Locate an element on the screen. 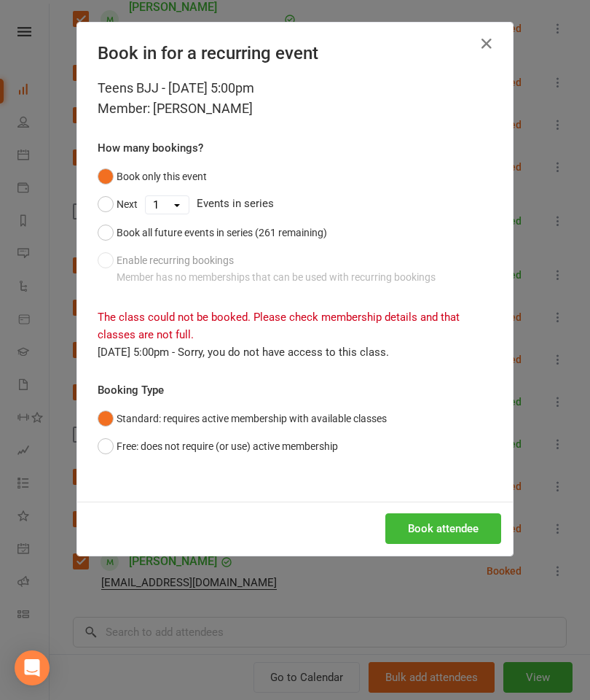  div: Book all future events in series (261 remaining) is located at coordinates (221, 233).